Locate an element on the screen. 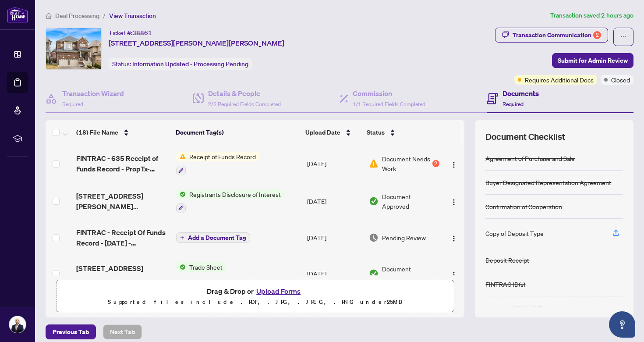 This screenshot has height=342, width=644. span: ellipsis is located at coordinates (623, 37).